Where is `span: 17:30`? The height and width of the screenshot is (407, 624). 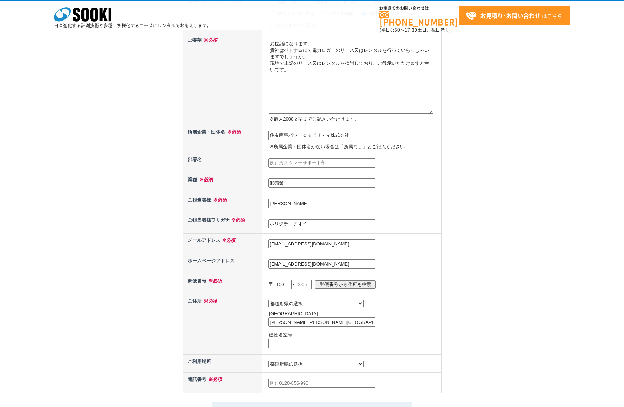 span: 17:30 is located at coordinates (411, 30).